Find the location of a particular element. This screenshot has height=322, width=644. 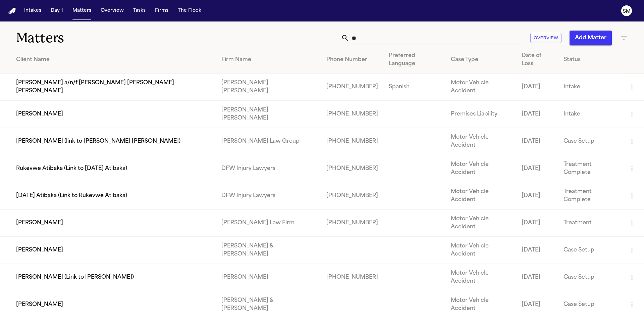

td: Spanish is located at coordinates (414, 87).